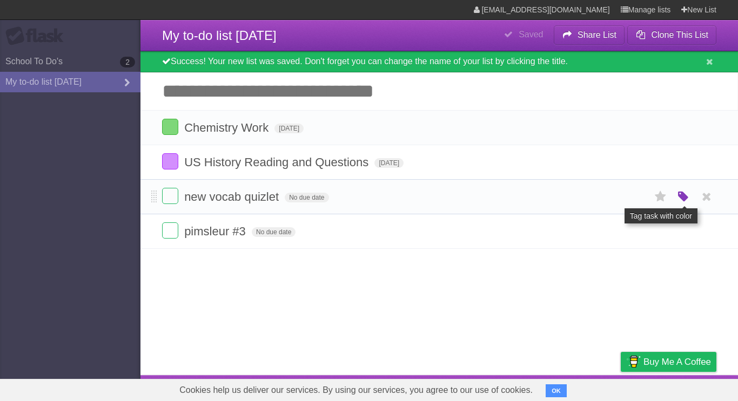 The image size is (738, 401). What do you see at coordinates (682, 388) in the screenshot?
I see `a: Suggest a feature` at bounding box center [682, 388].